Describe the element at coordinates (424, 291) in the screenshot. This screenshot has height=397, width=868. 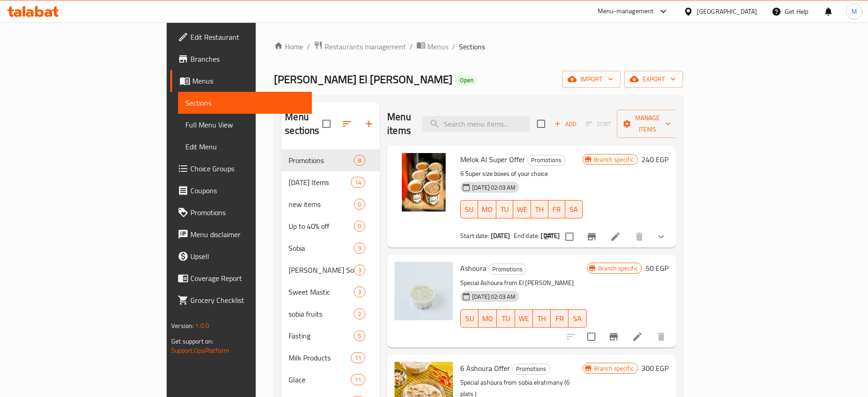
I see `img: Ashoura` at that location.